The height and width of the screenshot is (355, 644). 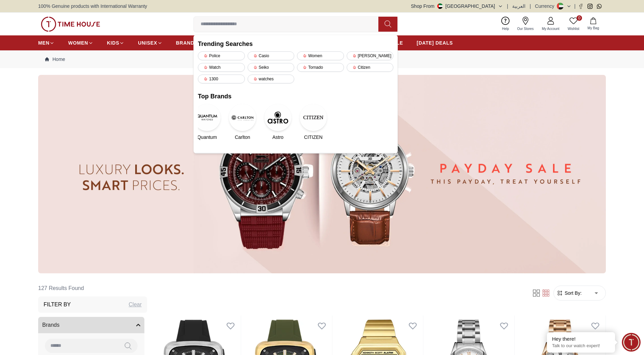 I want to click on img: Carlton, so click(x=243, y=118).